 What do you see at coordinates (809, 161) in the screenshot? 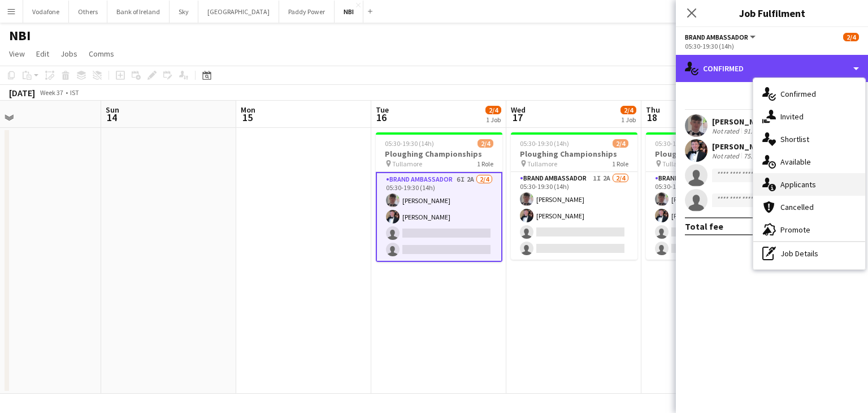
I see `div: Available` at bounding box center [809, 161].